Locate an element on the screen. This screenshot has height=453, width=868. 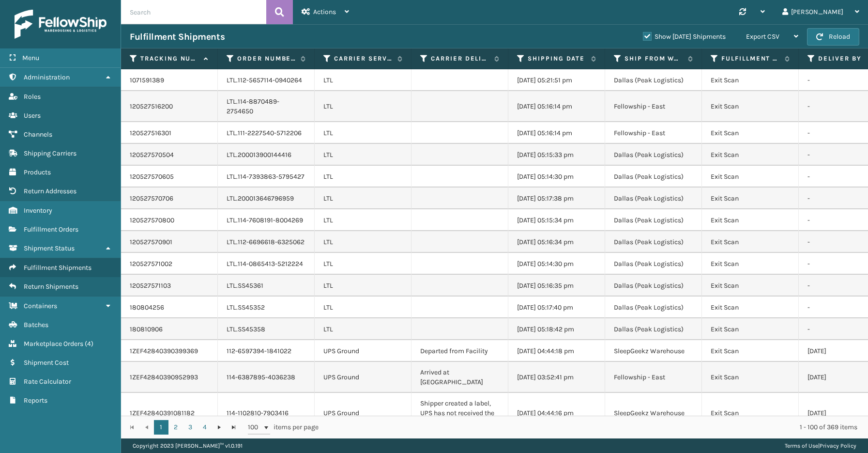
a: Terms of Use is located at coordinates (801, 446).